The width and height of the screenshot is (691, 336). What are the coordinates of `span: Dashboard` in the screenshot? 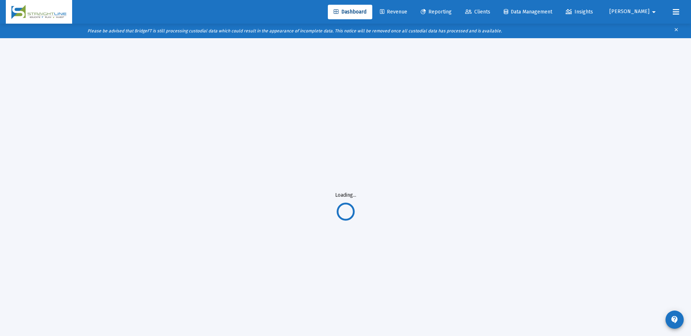 It's located at (350, 12).